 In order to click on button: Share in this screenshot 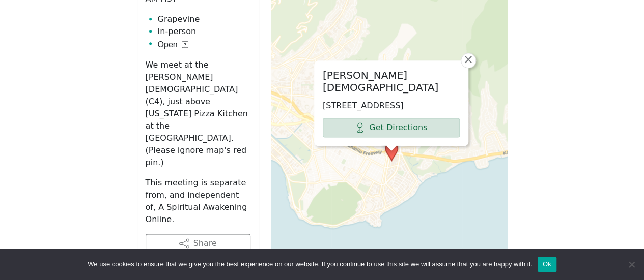, I will do `click(198, 244)`.